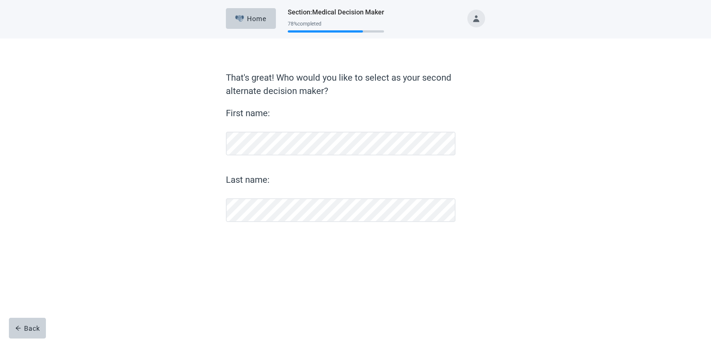 The height and width of the screenshot is (340, 711). I want to click on div: Back, so click(27, 328).